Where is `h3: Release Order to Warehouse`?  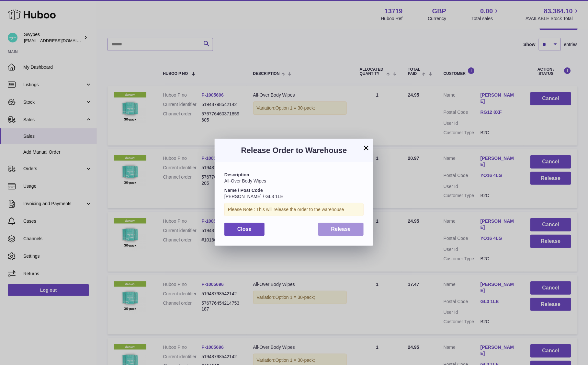 h3: Release Order to Warehouse is located at coordinates (294, 151).